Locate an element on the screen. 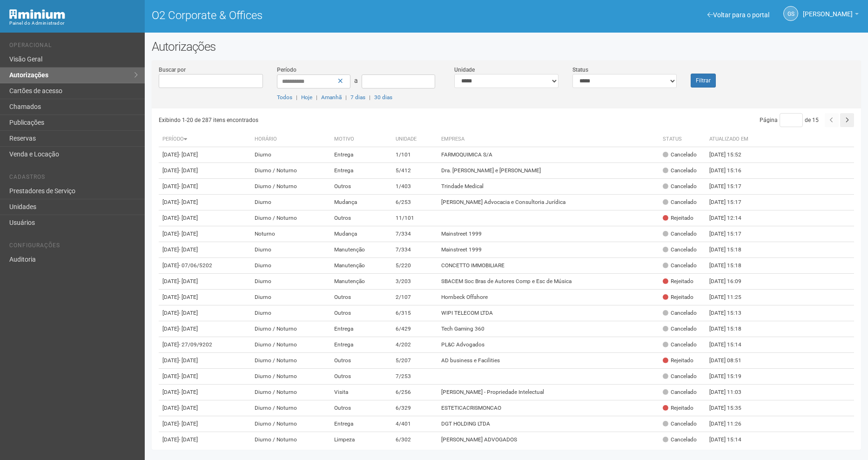  td: 4/401 is located at coordinates (415, 424).